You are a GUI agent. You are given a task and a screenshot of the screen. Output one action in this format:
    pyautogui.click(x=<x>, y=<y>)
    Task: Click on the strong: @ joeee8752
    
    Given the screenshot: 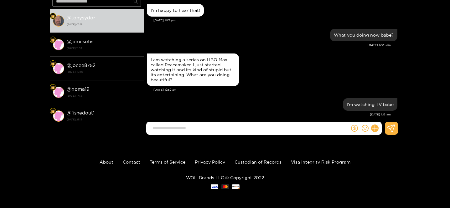 What is the action you would take?
    pyautogui.click(x=81, y=65)
    